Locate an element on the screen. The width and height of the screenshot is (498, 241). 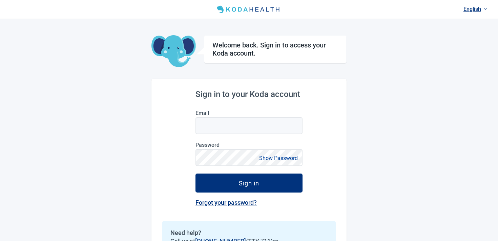
span: down is located at coordinates (485, 9).